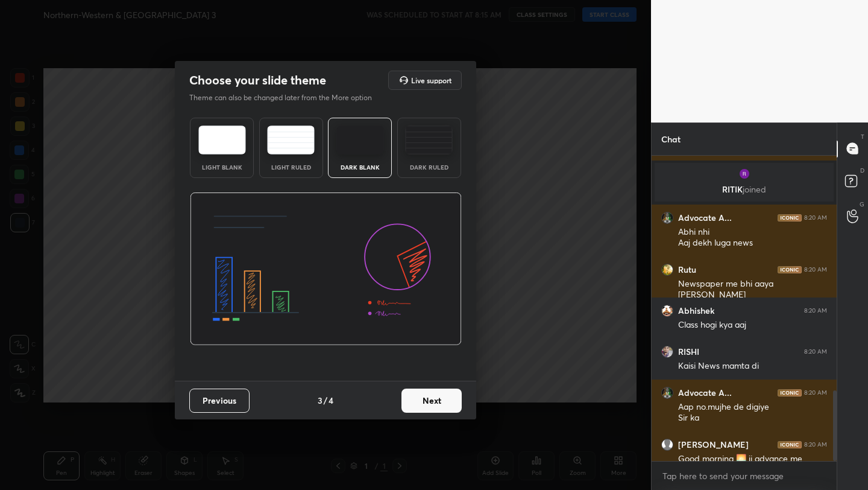 The width and height of the screenshot is (868, 490). I want to click on img: darkRuledTheme.de295e13.svg, so click(428, 139).